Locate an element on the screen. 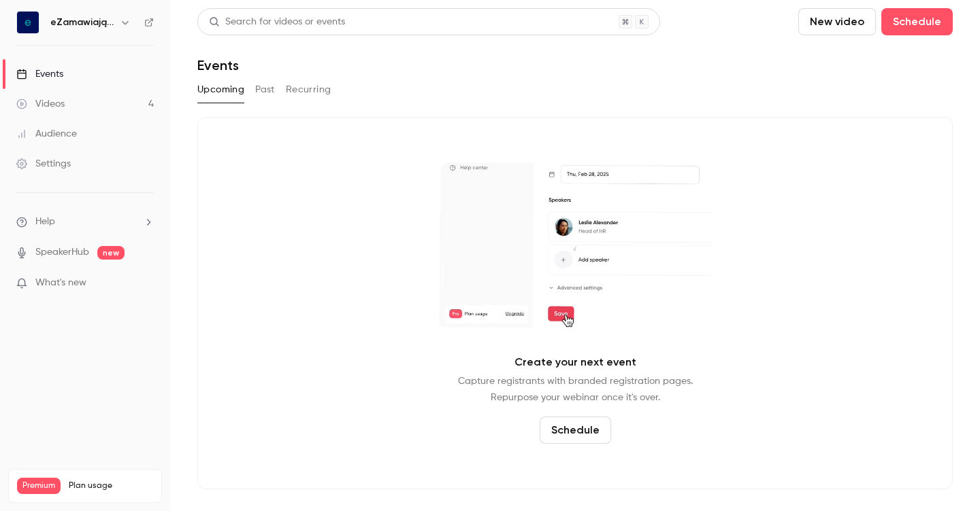 This screenshot has width=980, height=511. img: eZamawiający is located at coordinates (28, 23).